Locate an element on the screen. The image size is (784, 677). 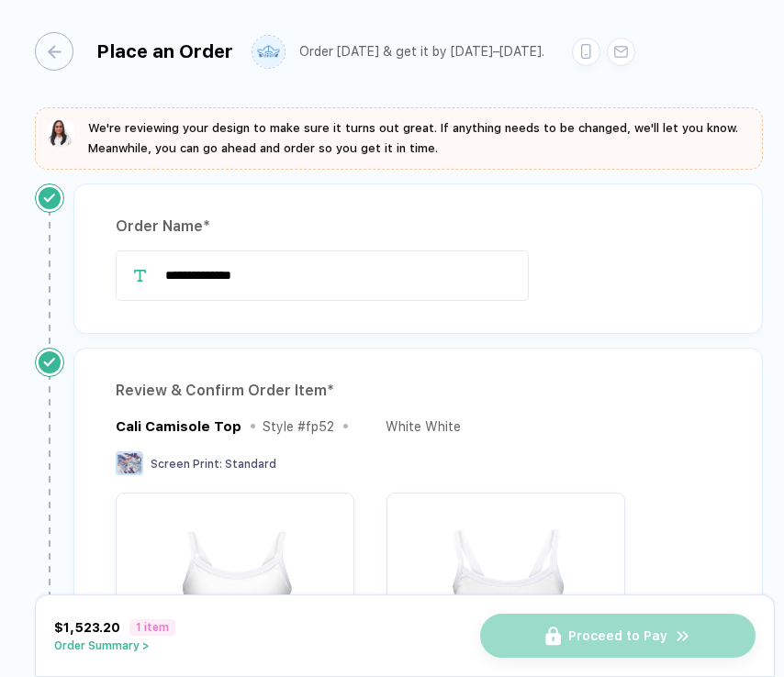
div: Review & Confirm Order Item is located at coordinates (417, 391).